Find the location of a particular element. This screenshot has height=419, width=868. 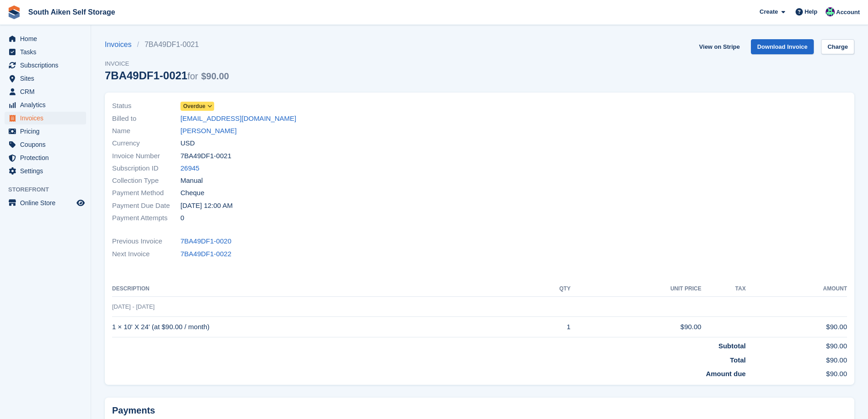

span: Subscription ID is located at coordinates (146, 168).